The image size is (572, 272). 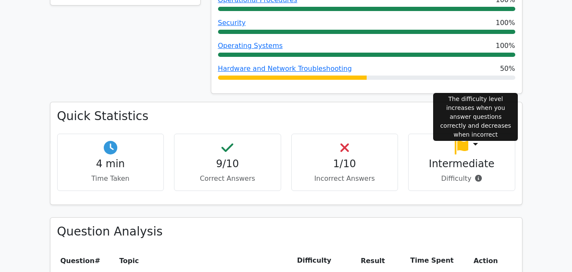 I want to click on p: Time Taken, so click(x=111, y=178).